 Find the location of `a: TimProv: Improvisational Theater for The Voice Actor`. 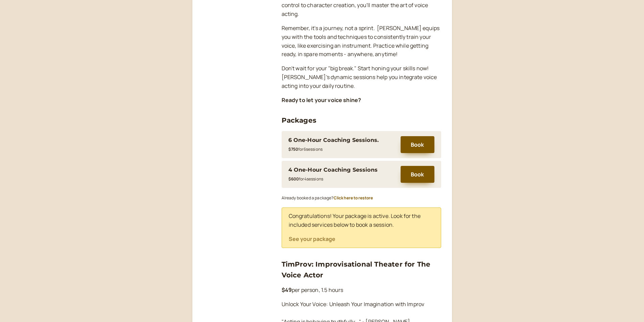

a: TimProv: Improvisational Theater for The Voice Actor is located at coordinates (356, 269).